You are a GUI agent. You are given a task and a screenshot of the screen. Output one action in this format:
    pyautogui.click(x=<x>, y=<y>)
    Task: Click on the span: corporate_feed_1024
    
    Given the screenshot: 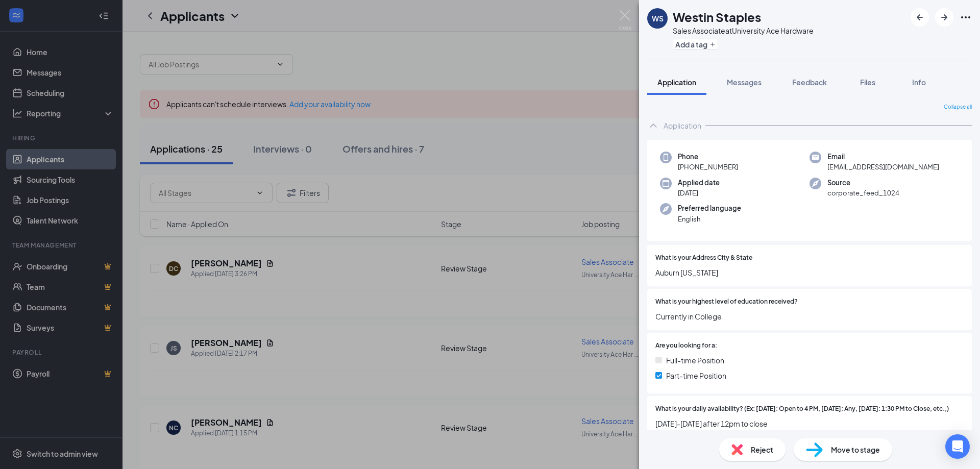 What is the action you would take?
    pyautogui.click(x=863, y=193)
    